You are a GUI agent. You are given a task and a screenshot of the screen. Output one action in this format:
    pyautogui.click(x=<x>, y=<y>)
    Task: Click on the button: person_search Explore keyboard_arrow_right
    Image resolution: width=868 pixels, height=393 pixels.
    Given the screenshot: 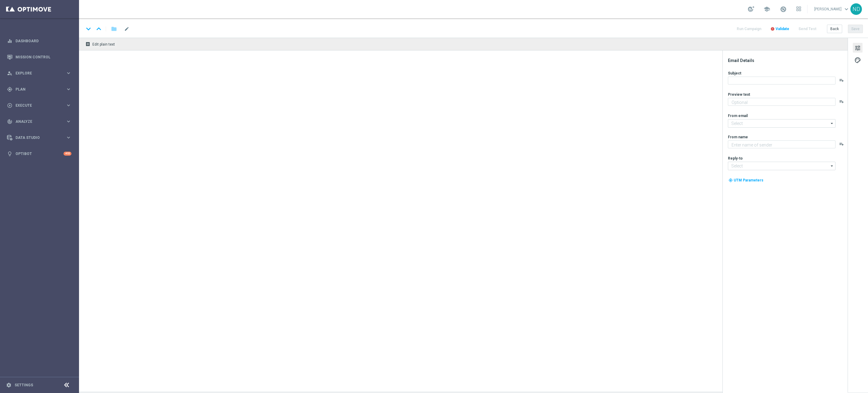 What is the action you would take?
    pyautogui.click(x=39, y=74)
    